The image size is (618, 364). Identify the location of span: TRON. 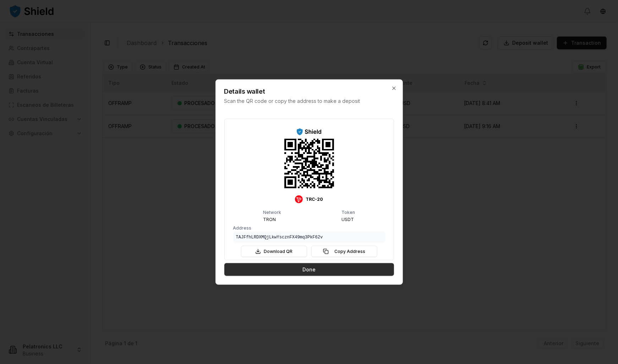
(269, 220).